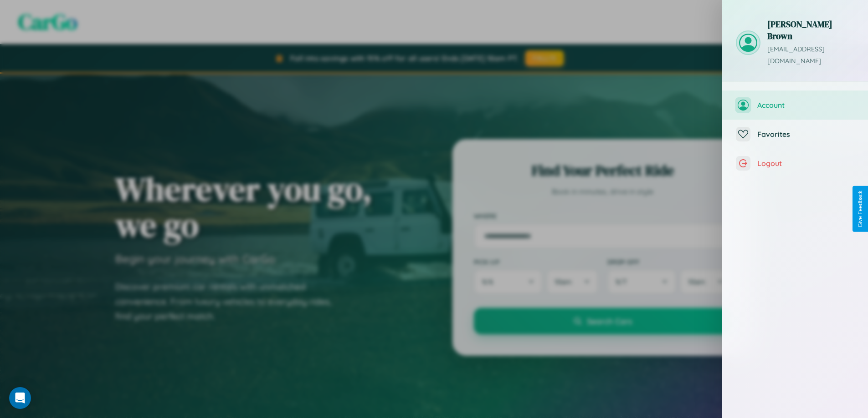  What do you see at coordinates (795, 105) in the screenshot?
I see `button: Account` at bounding box center [795, 105].